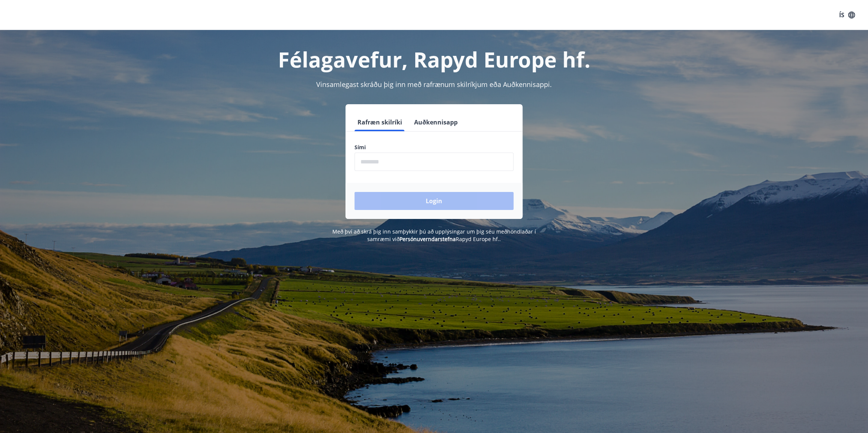 Image resolution: width=868 pixels, height=433 pixels. What do you see at coordinates (434, 59) in the screenshot?
I see `h1: Félagavefur, Rapyd Europe hf.` at bounding box center [434, 59].